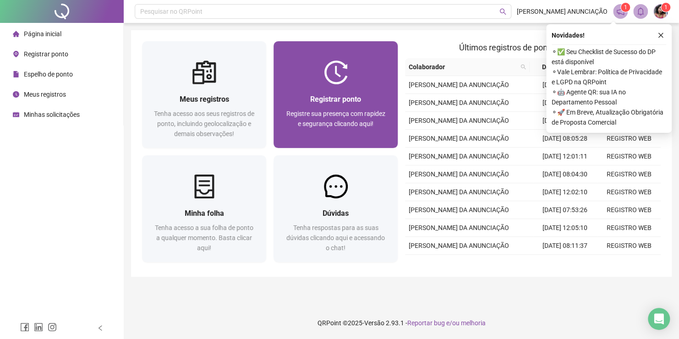 Image resolution: width=679 pixels, height=339 pixels. I want to click on span: Minhas solicitações, so click(52, 114).